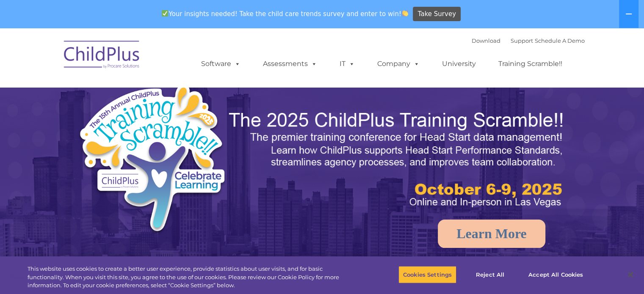 The height and width of the screenshot is (294, 644). I want to click on button: Cookies Settings, so click(427, 275).